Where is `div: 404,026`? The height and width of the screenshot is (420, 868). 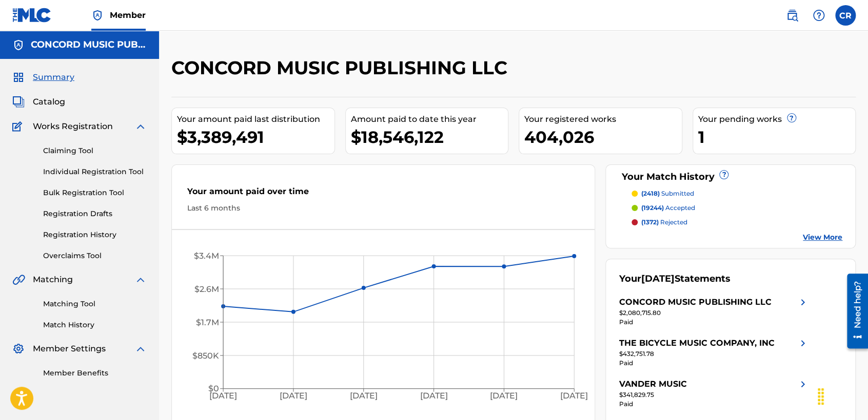
div: 404,026 is located at coordinates (603, 137).